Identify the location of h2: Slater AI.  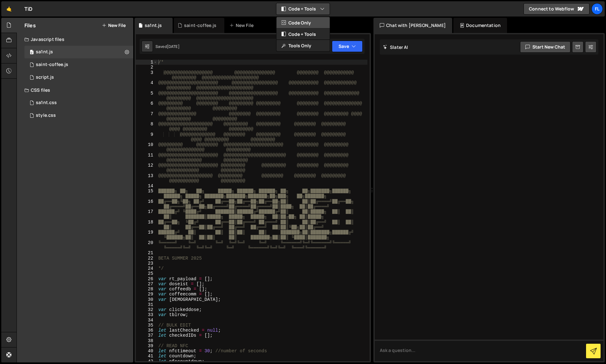
(396, 47).